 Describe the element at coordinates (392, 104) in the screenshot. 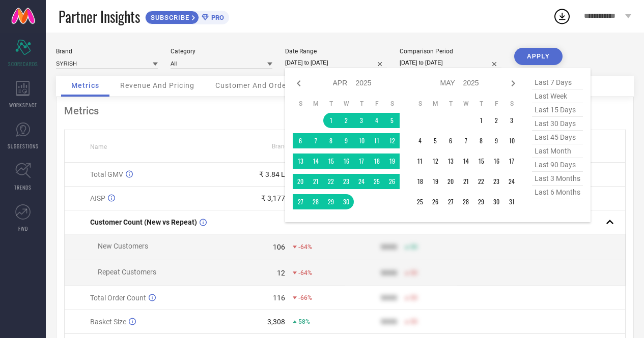

I see `th: Saturday` at that location.